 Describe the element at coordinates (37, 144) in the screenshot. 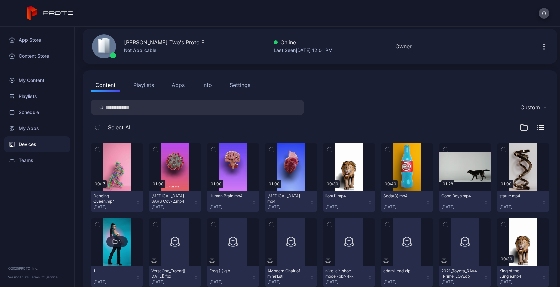

I see `div: Devices` at that location.